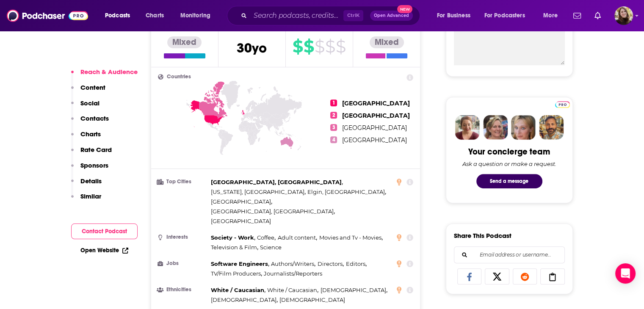  I want to click on button: Details, so click(86, 185).